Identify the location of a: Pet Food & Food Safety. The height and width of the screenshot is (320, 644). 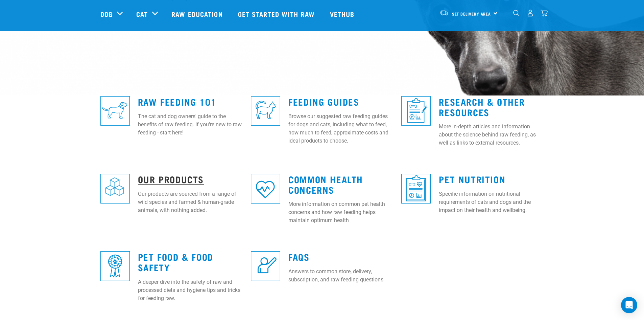
(175, 262).